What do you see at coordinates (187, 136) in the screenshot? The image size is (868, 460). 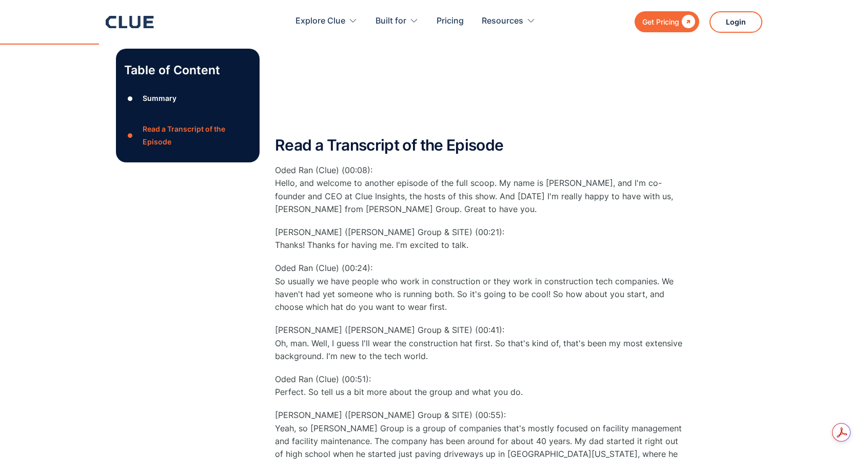 I see `a: ●Read a Transcript of the Episode` at bounding box center [187, 136].